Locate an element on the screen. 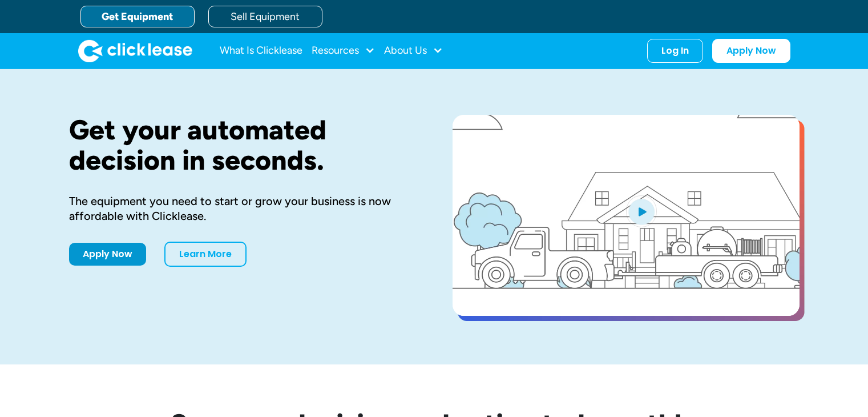  h1: Get your automated decision in seconds. is located at coordinates (242, 145).